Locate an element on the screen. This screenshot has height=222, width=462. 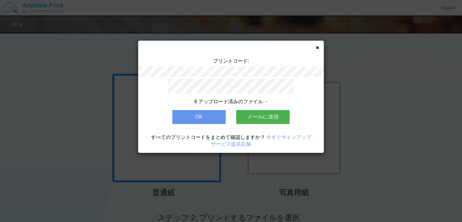
a: 今すぐサインアップ is located at coordinates (289, 137).